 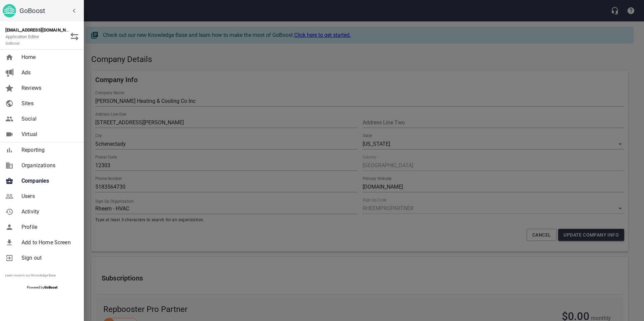 What do you see at coordinates (10, 11) in the screenshot?
I see `img: go_boost_head.png` at bounding box center [10, 11].